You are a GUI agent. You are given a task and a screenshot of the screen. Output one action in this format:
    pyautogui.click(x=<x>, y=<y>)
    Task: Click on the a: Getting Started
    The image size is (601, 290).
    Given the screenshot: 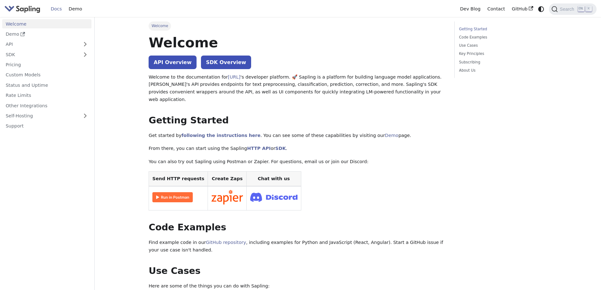 What is the action you would take?
    pyautogui.click(x=502, y=29)
    